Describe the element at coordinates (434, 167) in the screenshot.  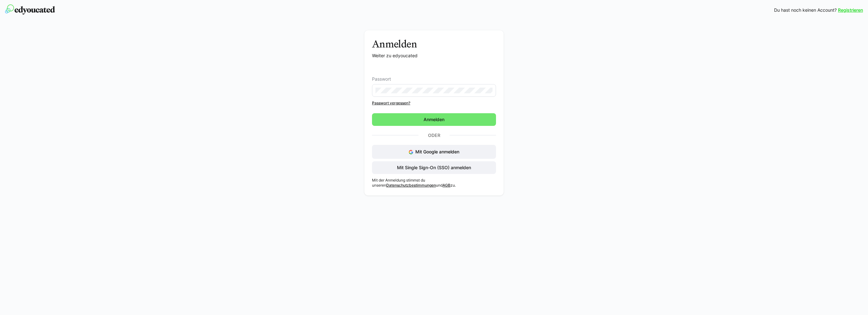
I see `button: Mit Single Sign-On (SSO) anmelden` at that location.